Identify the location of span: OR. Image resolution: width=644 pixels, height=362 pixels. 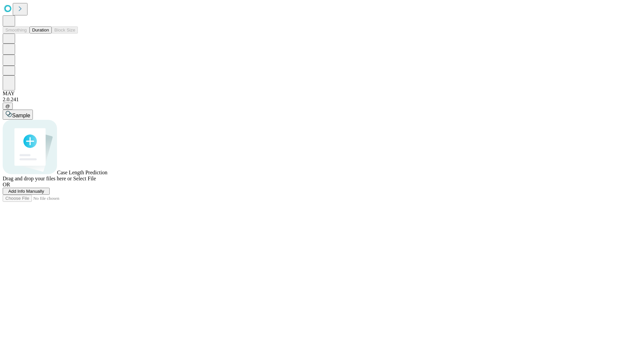
(7, 184).